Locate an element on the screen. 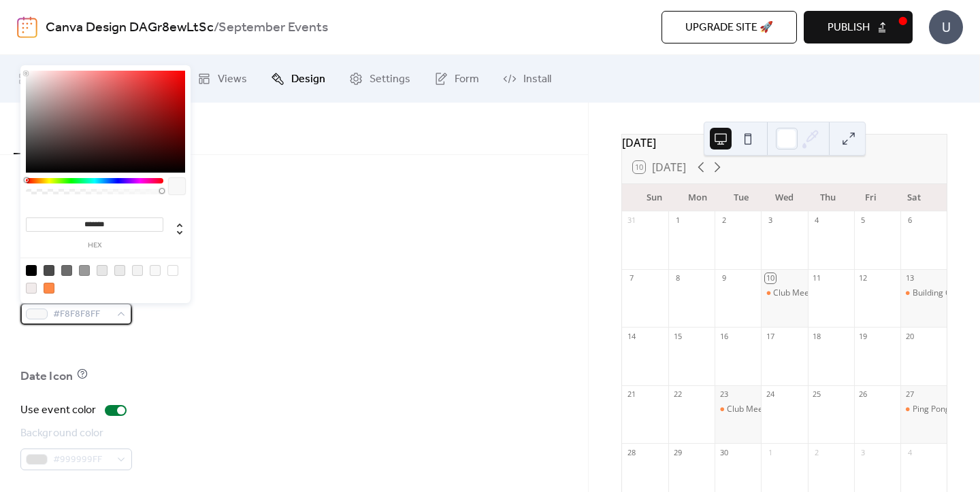  div: 8 is located at coordinates (677, 278).